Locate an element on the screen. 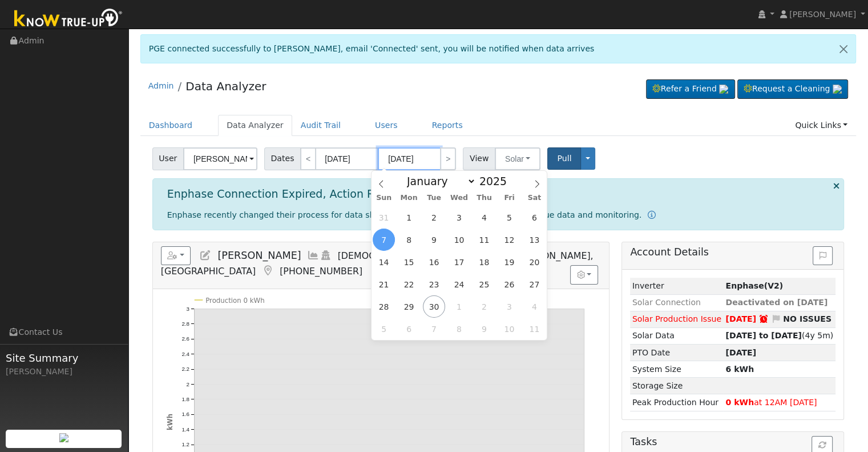  span: September 28, 2025 is located at coordinates (383, 306).